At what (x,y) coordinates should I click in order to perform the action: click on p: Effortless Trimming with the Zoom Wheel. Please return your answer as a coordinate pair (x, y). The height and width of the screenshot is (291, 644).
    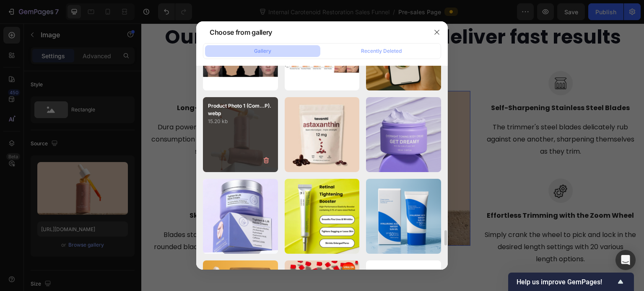
    Looking at the image, I should click on (419, 192).